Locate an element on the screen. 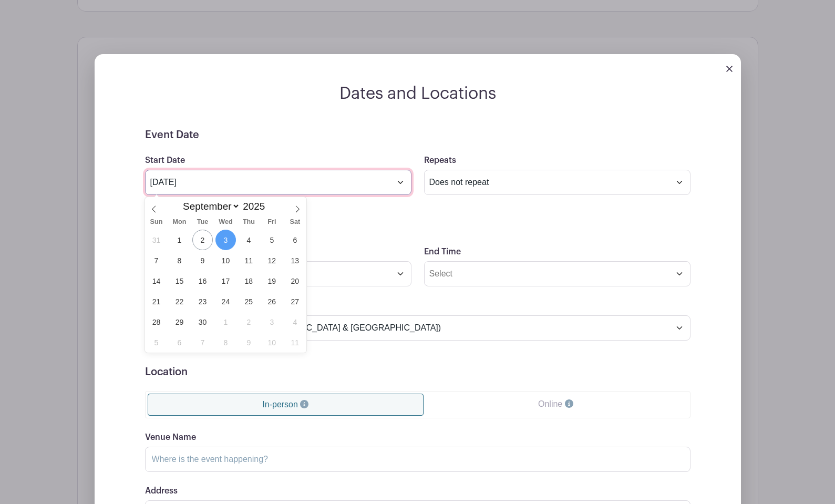  span: September 1, 2025 is located at coordinates (179, 239).